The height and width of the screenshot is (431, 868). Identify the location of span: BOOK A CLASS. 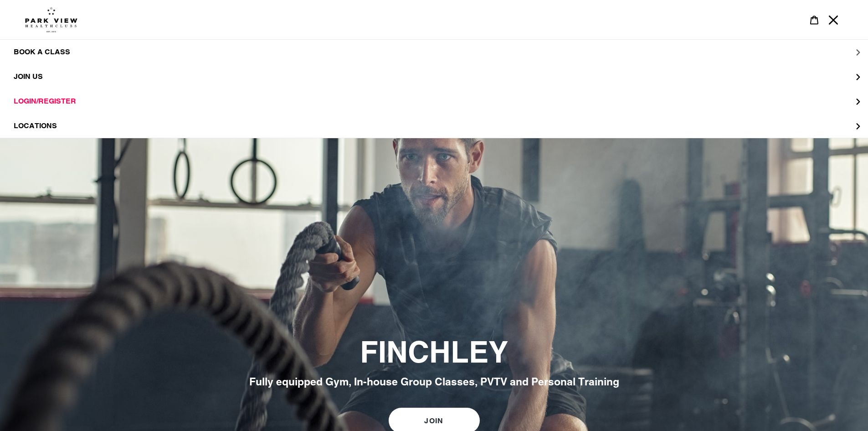
(42, 52).